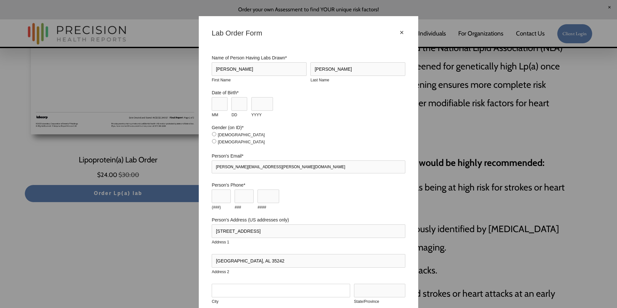  What do you see at coordinates (309, 261) in the screenshot?
I see `input: Address 2` at bounding box center [309, 261].